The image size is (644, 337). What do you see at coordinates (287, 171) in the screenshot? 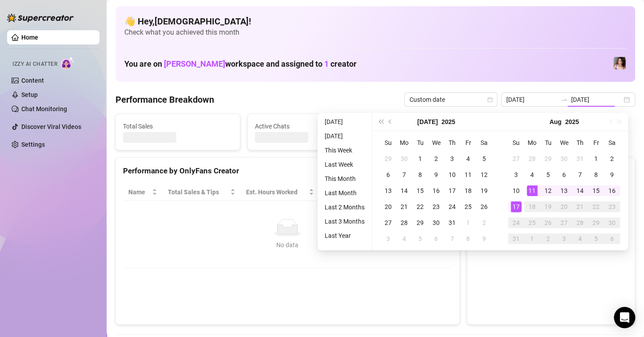
I see `div: Performance by OnlyFans Creator` at bounding box center [287, 171].